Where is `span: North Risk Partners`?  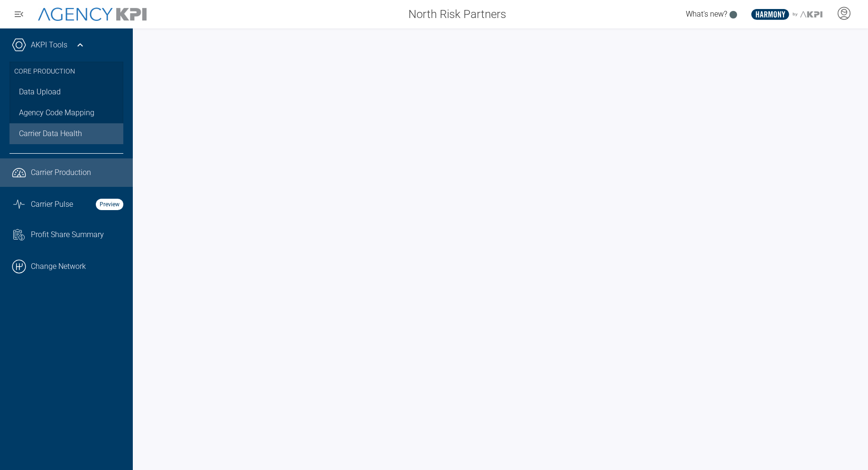 span: North Risk Partners is located at coordinates (457, 14).